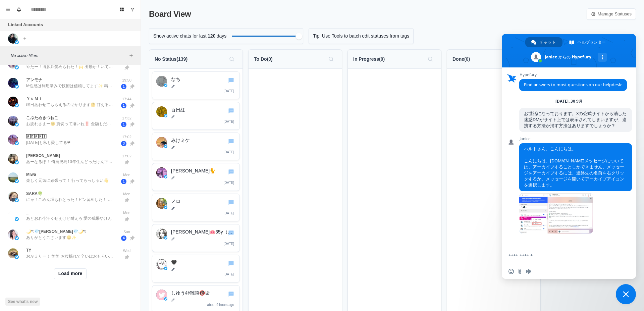  What do you see at coordinates (127, 251) in the screenshot?
I see `p: Wed` at bounding box center [127, 251].